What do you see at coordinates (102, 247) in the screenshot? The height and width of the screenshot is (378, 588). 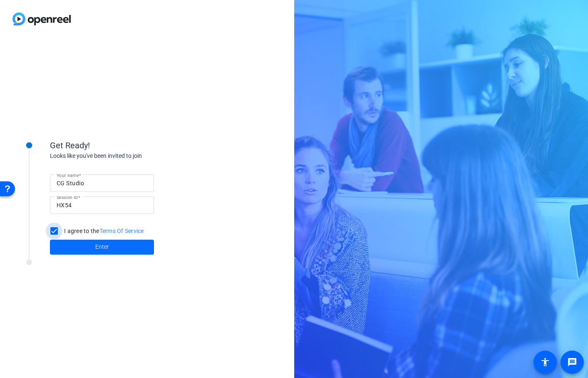 I see `button: Enter` at bounding box center [102, 247].